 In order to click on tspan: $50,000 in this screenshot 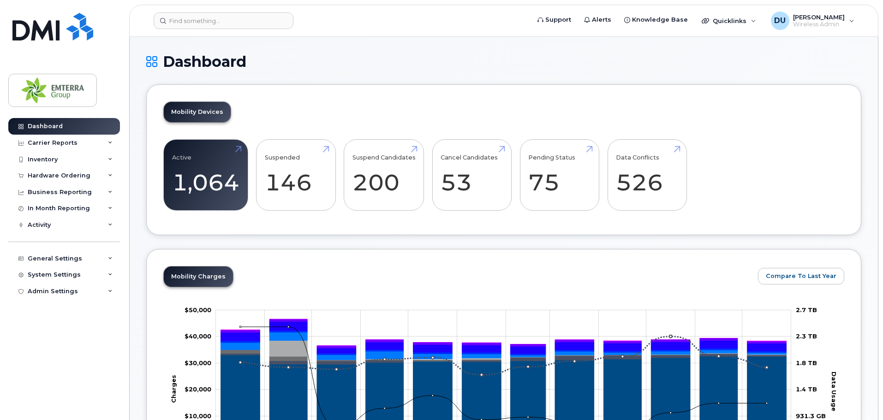, I will do `click(198, 310)`.